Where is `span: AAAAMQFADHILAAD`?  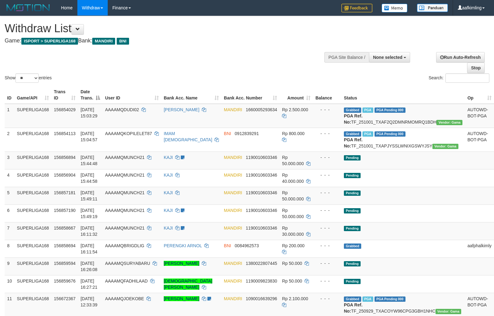 span: AAAAMQFADHILAAD is located at coordinates (126, 281).